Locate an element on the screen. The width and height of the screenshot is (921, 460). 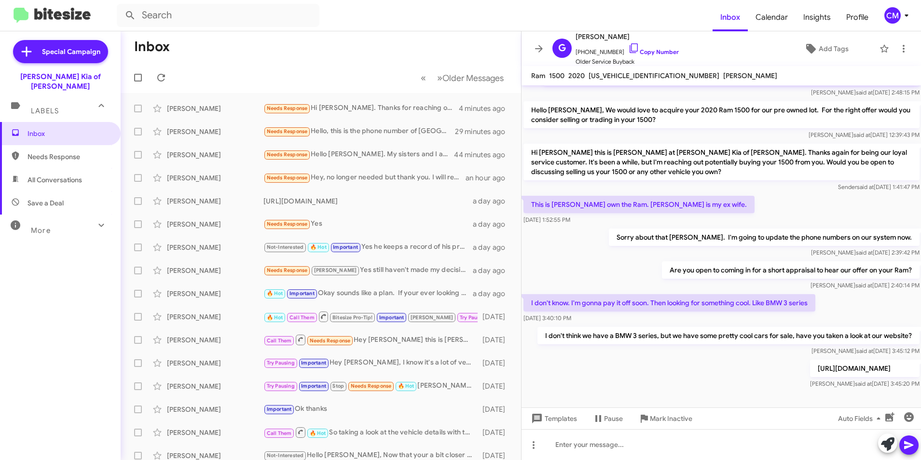
button: CM is located at coordinates (893, 15).